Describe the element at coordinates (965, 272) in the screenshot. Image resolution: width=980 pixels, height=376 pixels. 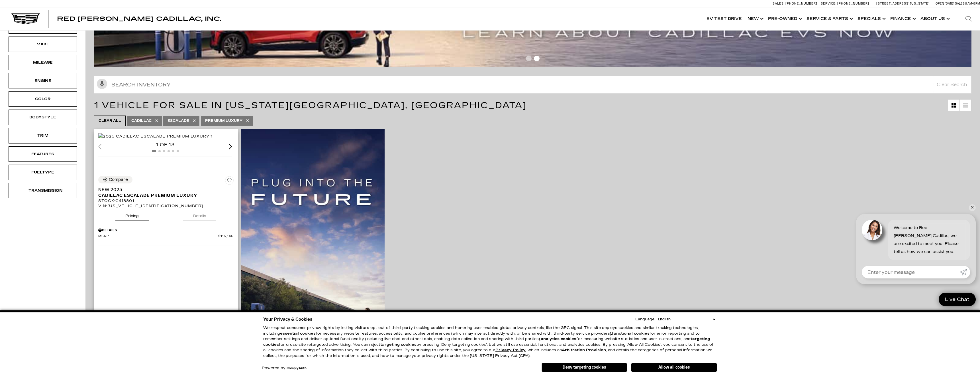
I see `a: Submit` at that location.